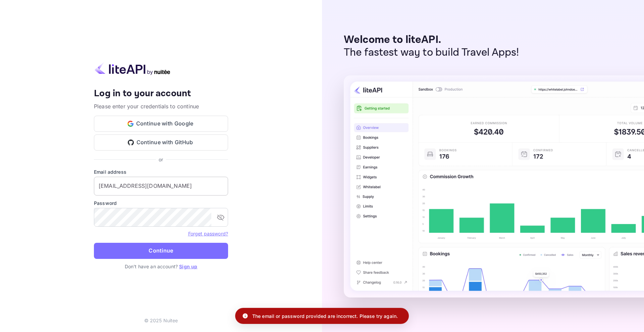 The height and width of the screenshot is (332, 644). Describe the element at coordinates (161, 186) in the screenshot. I see `input: Enter your email address` at that location.